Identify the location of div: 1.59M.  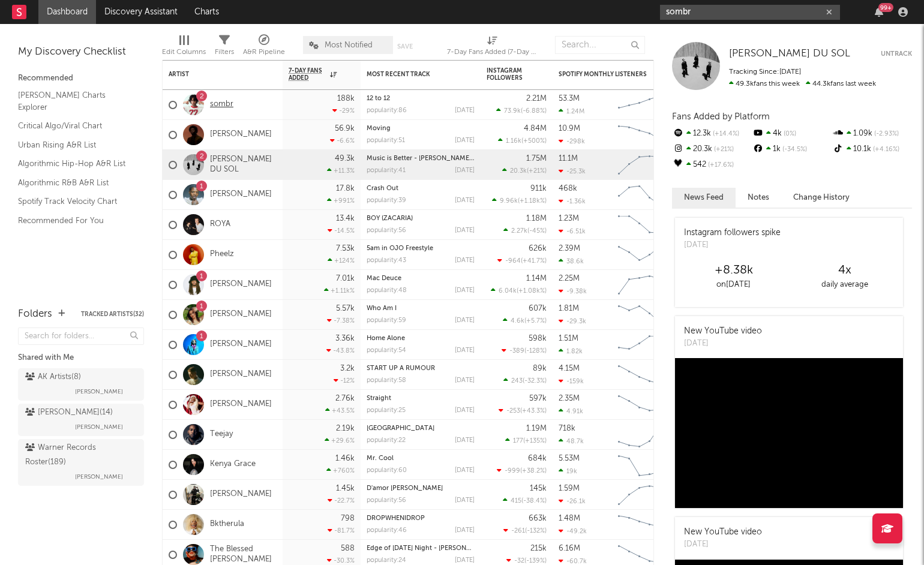
(568, 488).